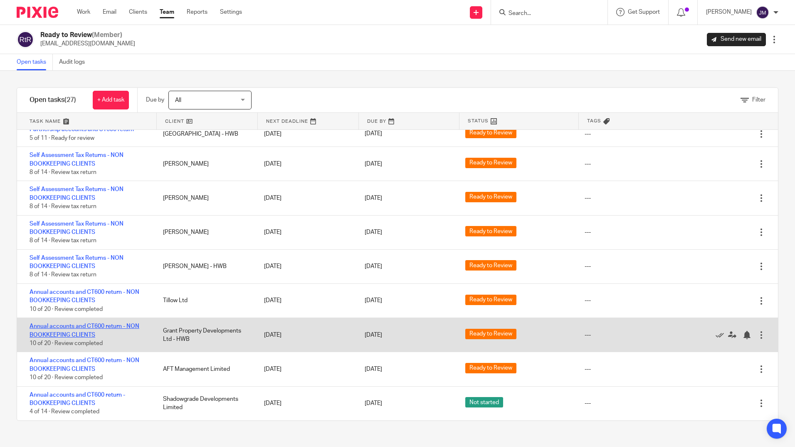 This screenshot has width=795, height=447. What do you see at coordinates (70, 100) in the screenshot?
I see `span: (27)` at bounding box center [70, 100].